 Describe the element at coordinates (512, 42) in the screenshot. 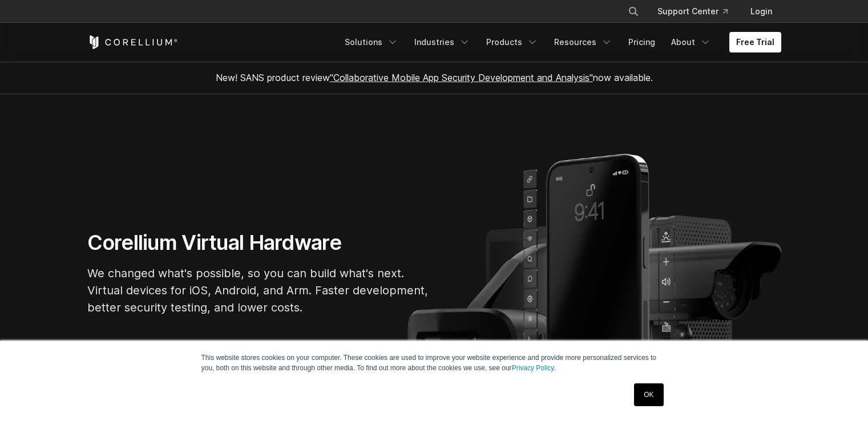

I see `a: Products` at that location.